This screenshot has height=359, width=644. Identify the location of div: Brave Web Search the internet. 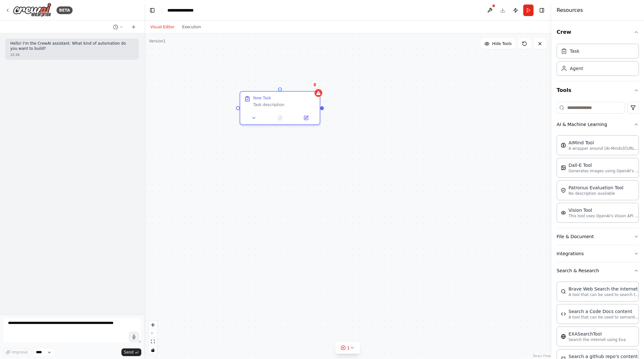
(604, 289).